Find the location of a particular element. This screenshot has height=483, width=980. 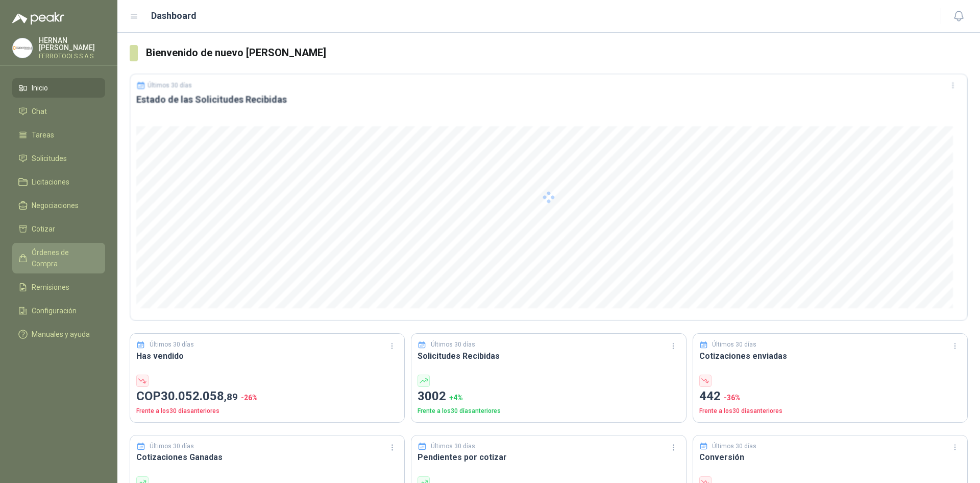

span: Negociaciones is located at coordinates (55, 205).